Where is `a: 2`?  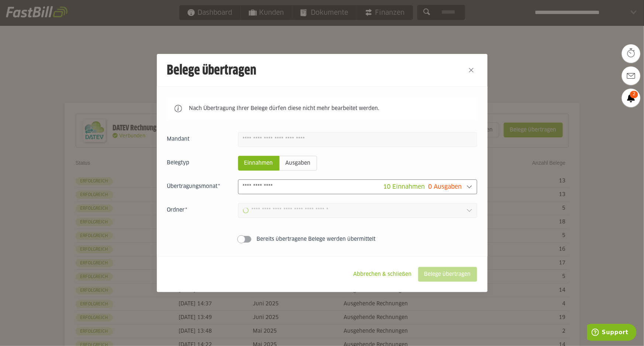 a: 2 is located at coordinates (631, 98).